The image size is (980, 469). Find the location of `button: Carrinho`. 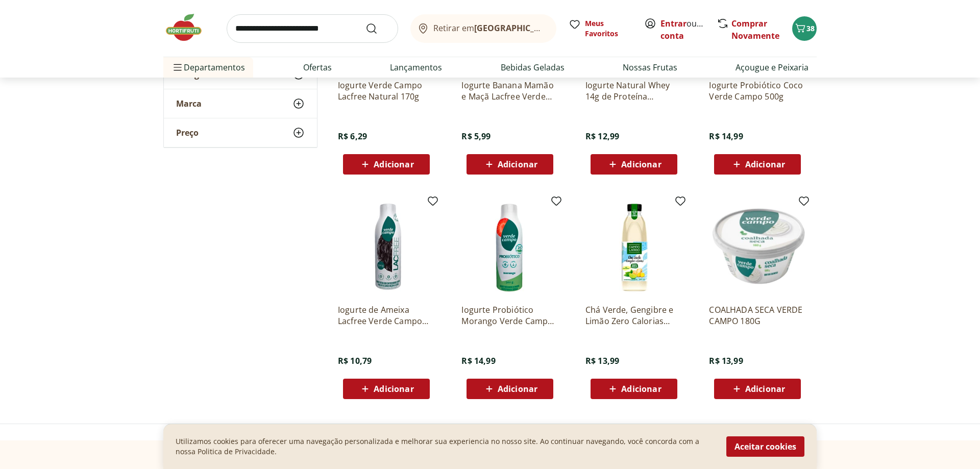

button: Carrinho is located at coordinates (805, 29).